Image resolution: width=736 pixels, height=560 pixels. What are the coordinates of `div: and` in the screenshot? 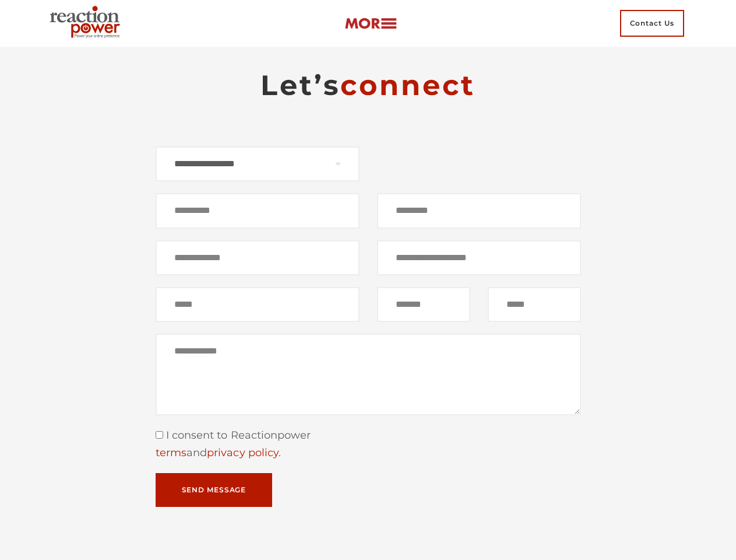 It's located at (368, 453).